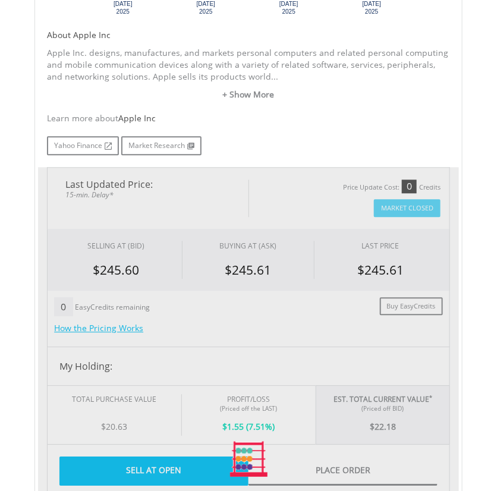  Describe the element at coordinates (248, 95) in the screenshot. I see `a: + Show More` at that location.